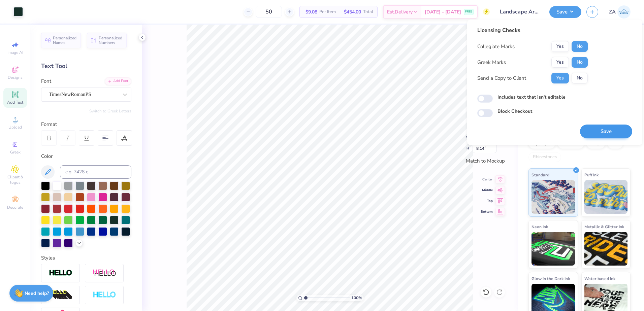 The width and height of the screenshot is (644, 311). I want to click on label: Font, so click(46, 81).